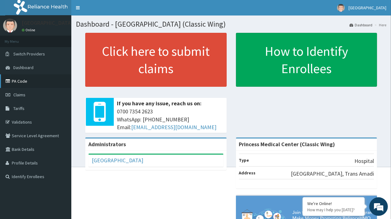  What do you see at coordinates (248, 173) in the screenshot?
I see `b: Address` at bounding box center [248, 173].